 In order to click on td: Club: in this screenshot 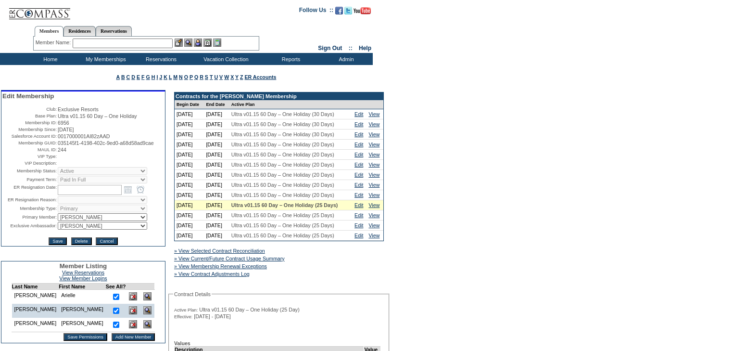, I will do `click(29, 109)`.